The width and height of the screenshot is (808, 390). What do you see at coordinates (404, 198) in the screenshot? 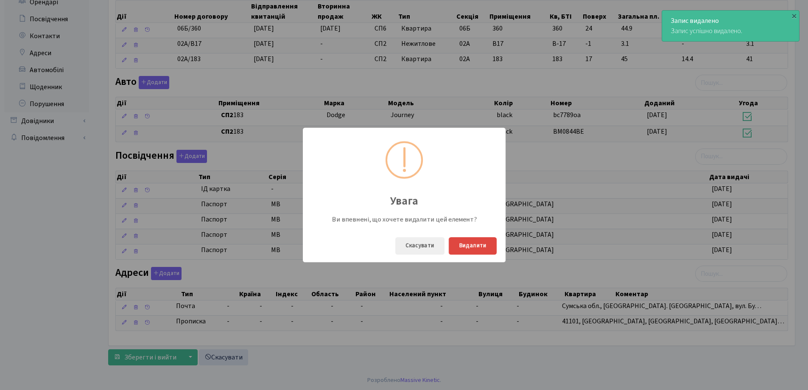
I see `div: Увага` at bounding box center [404, 198].